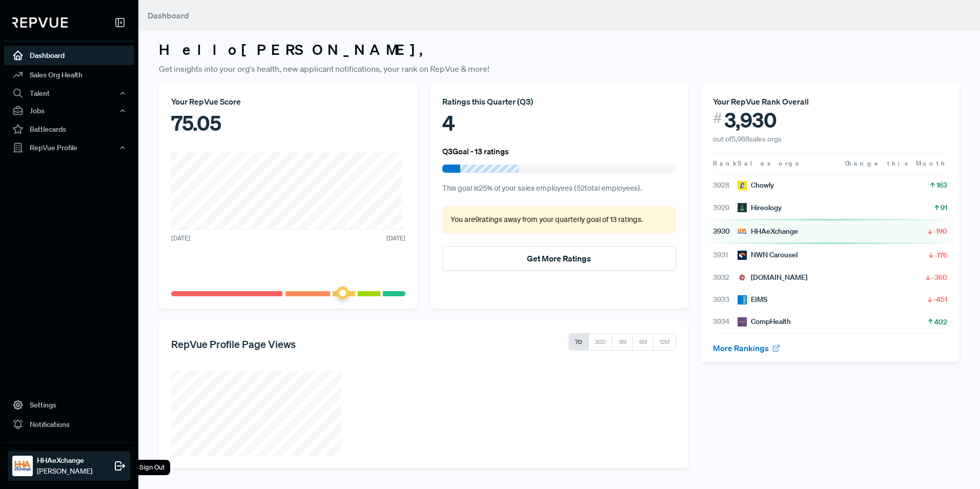 The width and height of the screenshot is (980, 489). Describe the element at coordinates (69, 111) in the screenshot. I see `div: Jobs` at that location.